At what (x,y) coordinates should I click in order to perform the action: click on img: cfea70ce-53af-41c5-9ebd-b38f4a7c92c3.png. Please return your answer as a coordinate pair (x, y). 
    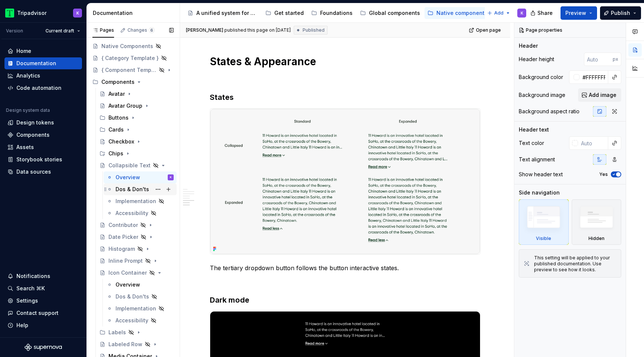
    Looking at the image, I should click on (345, 181).